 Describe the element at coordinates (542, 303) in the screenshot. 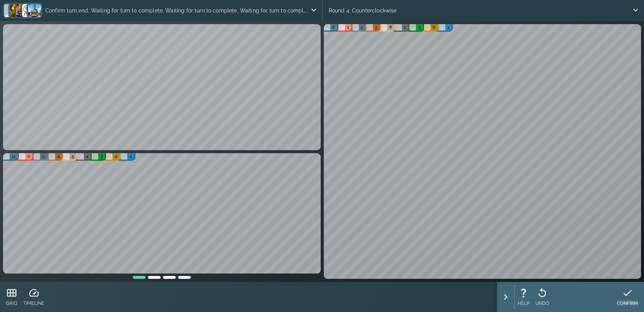

I see `p: UNDO` at that location.